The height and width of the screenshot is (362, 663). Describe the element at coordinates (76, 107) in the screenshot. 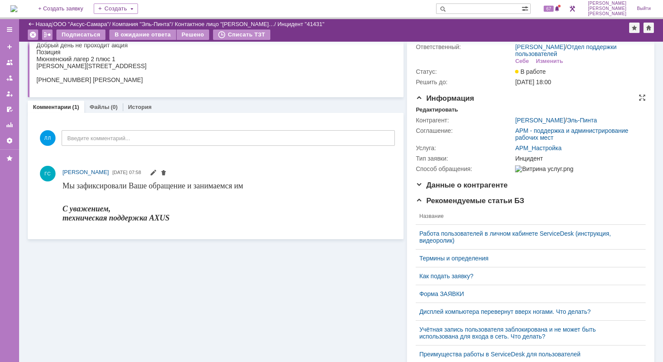

I see `div: (1)` at that location.